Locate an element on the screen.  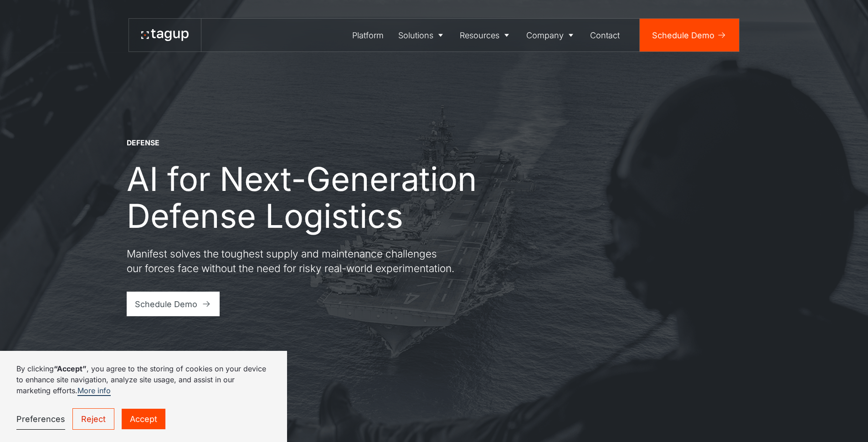
a: Resources is located at coordinates (486, 35).